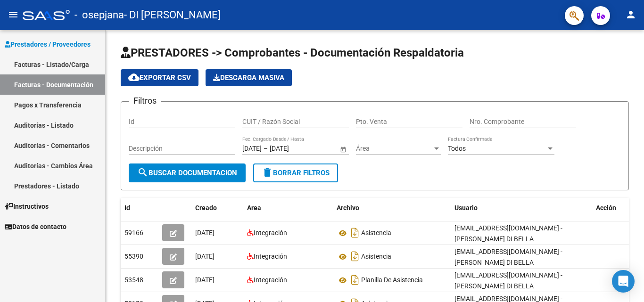 The width and height of the screenshot is (644, 302). What do you see at coordinates (623, 281) in the screenshot?
I see `div: Open Intercom Messenger` at bounding box center [623, 281].